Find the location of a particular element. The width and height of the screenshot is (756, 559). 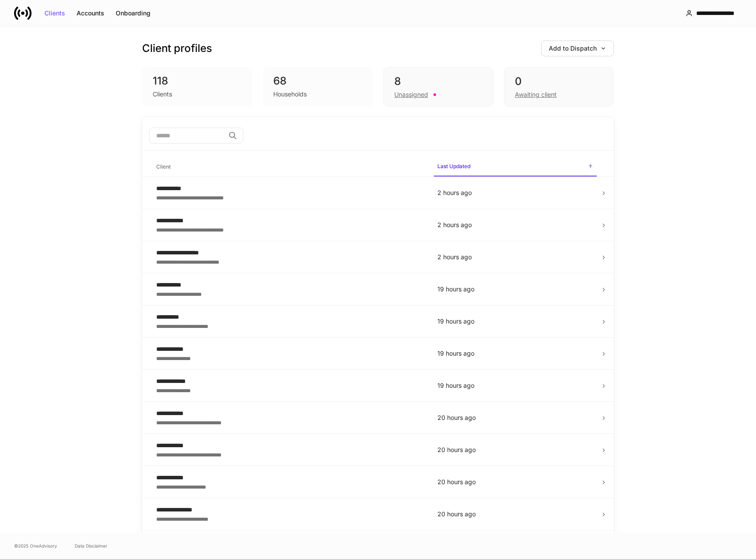

div: Awaiting client is located at coordinates (536, 95).